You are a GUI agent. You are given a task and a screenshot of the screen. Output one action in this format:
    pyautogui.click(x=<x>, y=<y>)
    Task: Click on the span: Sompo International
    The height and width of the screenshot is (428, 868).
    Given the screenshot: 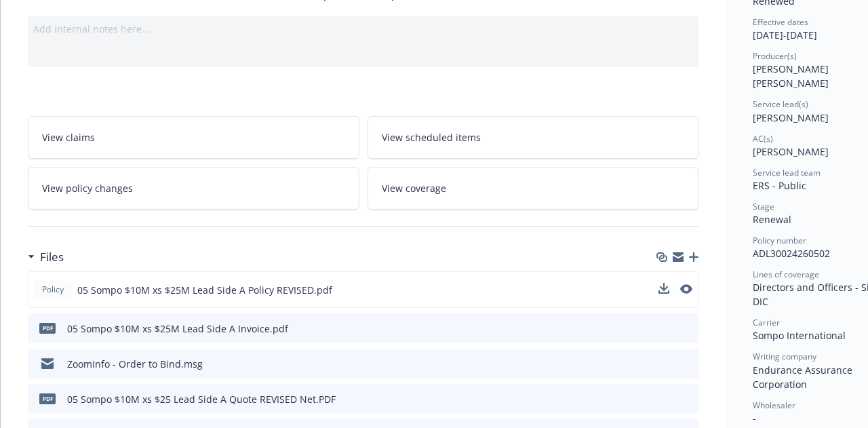 What is the action you would take?
    pyautogui.click(x=799, y=335)
    